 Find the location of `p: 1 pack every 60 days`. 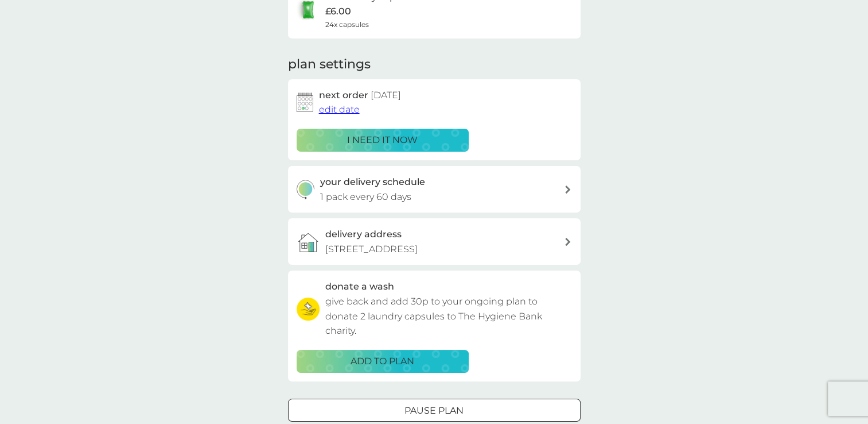

p: 1 pack every 60 days is located at coordinates (365, 197).